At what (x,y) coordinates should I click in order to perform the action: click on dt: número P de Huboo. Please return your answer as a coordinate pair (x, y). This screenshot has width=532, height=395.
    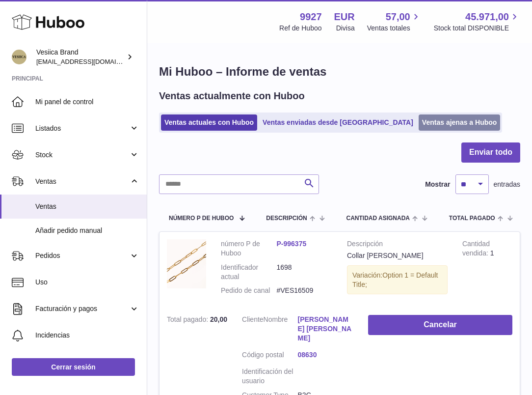
    Looking at the image, I should click on (249, 248).